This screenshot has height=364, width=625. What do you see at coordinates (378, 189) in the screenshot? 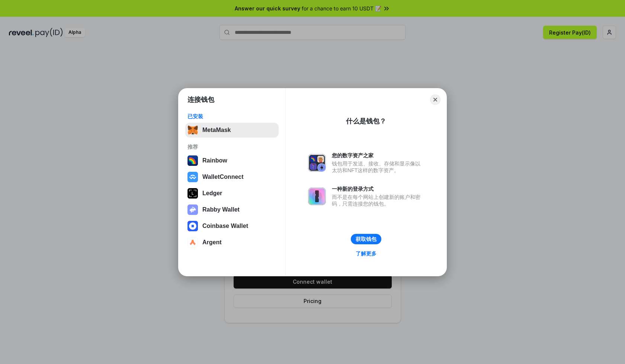
I see `div: 一种新的登录方式` at bounding box center [378, 189].